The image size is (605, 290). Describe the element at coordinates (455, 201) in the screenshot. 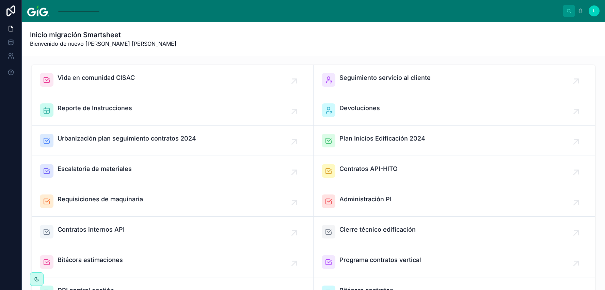

I see `a: Administración PI` at that location.